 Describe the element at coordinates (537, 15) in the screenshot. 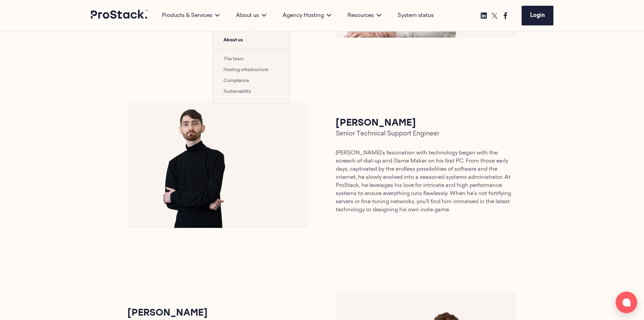

I see `a: Login` at that location.